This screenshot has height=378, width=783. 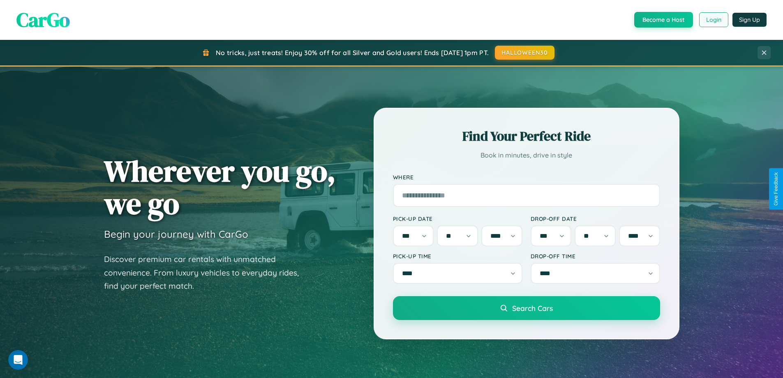 I want to click on label: Pick-up Time, so click(x=458, y=256).